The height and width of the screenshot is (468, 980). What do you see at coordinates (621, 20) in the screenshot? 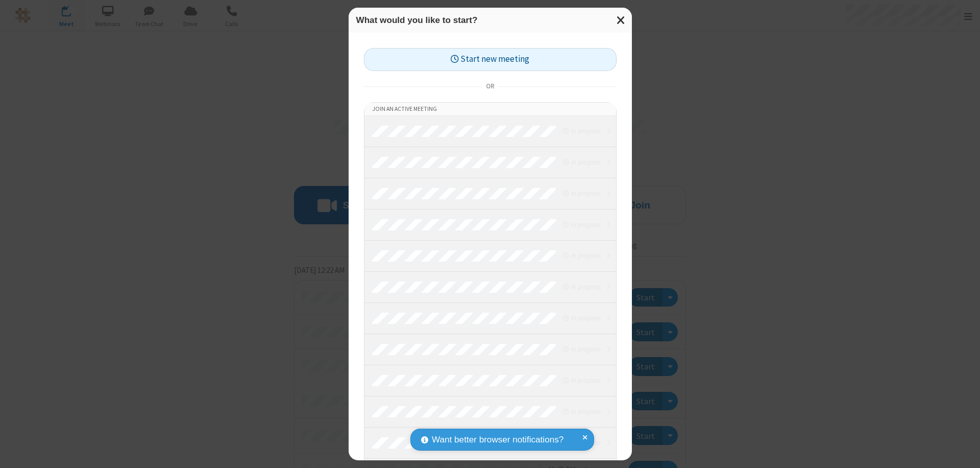
I see `button: Close modal` at bounding box center [621, 20].